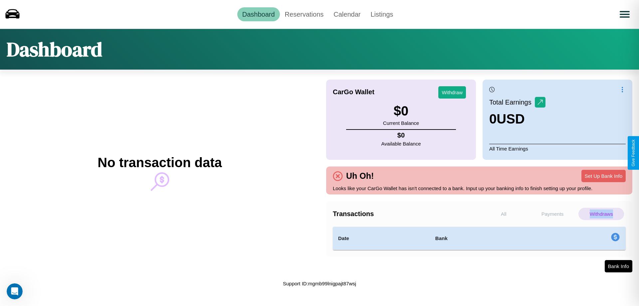 The width and height of the screenshot is (639, 306). Describe the element at coordinates (54, 49) in the screenshot. I see `h1: Dashboard` at that location.